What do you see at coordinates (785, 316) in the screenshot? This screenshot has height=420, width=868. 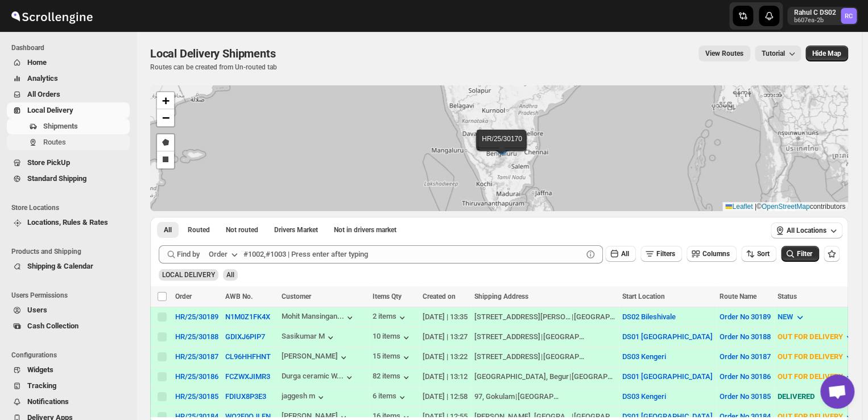 I see `span: NEW` at bounding box center [785, 316].